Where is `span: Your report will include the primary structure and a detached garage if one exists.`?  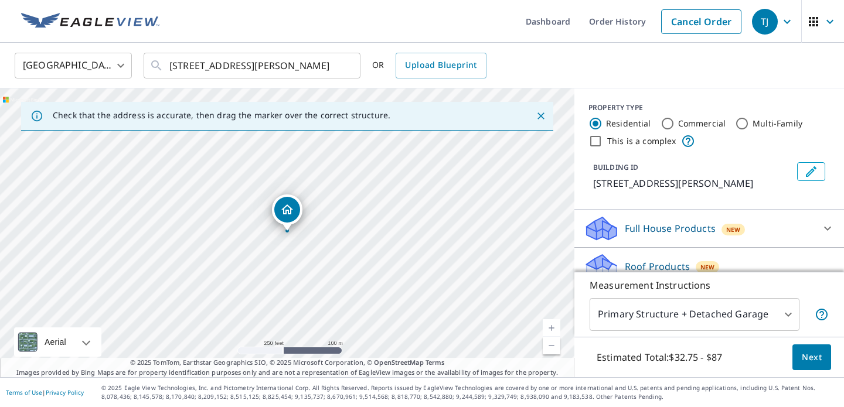 span: Your report will include the primary structure and a detached garage if one exists. is located at coordinates (821, 315).